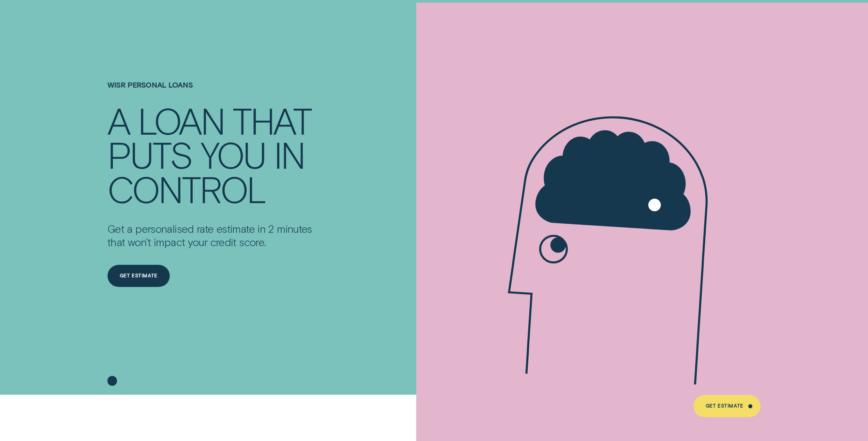 Image resolution: width=868 pixels, height=441 pixels. I want to click on div: YOU, so click(233, 154).